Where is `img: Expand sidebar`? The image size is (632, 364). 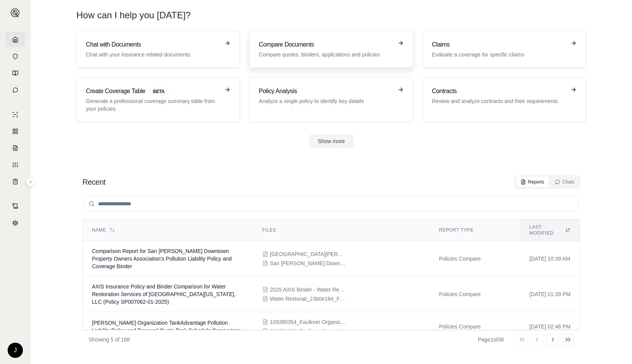 img: Expand sidebar is located at coordinates (15, 13).